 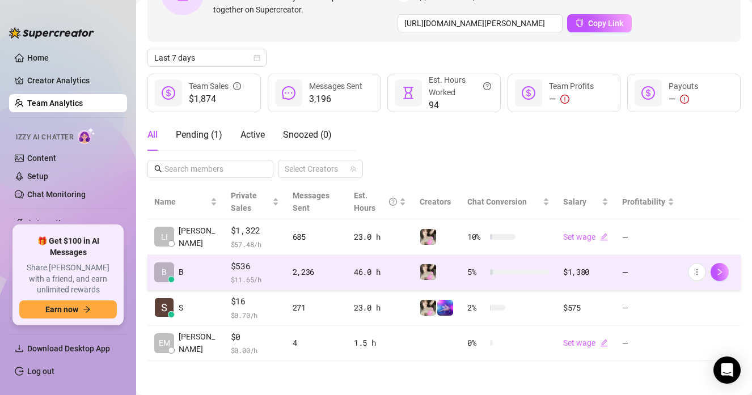 What do you see at coordinates (408, 93) in the screenshot?
I see `span: hourglass` at bounding box center [408, 93].